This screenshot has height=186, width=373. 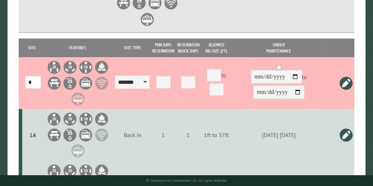 I want to click on th: Allowed Rig Size (ft), so click(x=216, y=48).